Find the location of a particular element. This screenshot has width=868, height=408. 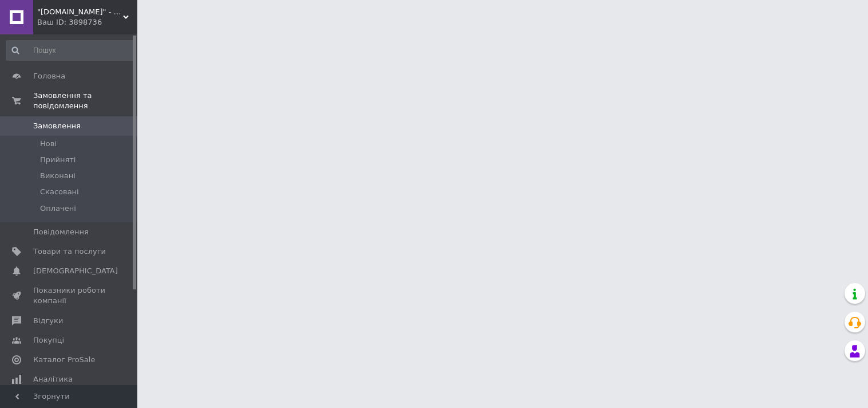

span: Скасовані is located at coordinates (59, 192).